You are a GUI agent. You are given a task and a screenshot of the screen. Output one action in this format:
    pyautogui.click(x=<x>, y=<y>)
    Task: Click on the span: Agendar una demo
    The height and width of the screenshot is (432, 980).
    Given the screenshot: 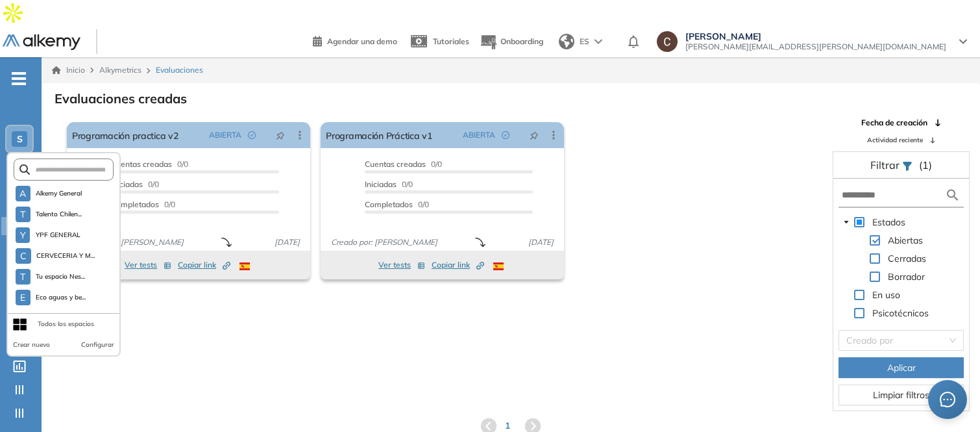 What is the action you would take?
    pyautogui.click(x=362, y=41)
    